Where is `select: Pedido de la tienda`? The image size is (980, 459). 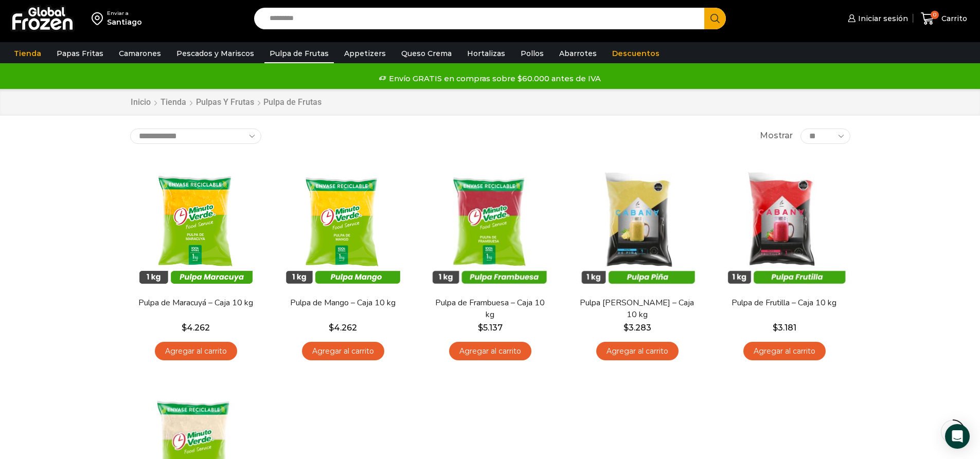 select: Pedido de la tienda is located at coordinates (195, 136).